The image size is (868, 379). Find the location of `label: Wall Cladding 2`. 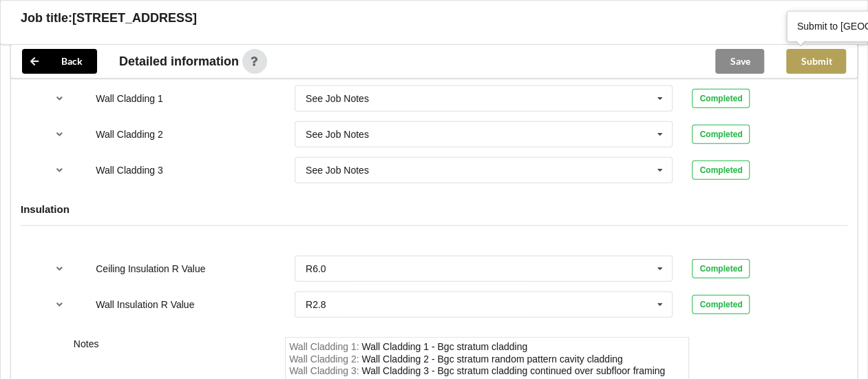

label: Wall Cladding 2 is located at coordinates (129, 135).